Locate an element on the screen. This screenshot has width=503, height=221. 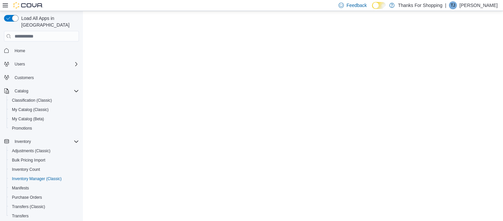
button: Manifests is located at coordinates (44, 188).